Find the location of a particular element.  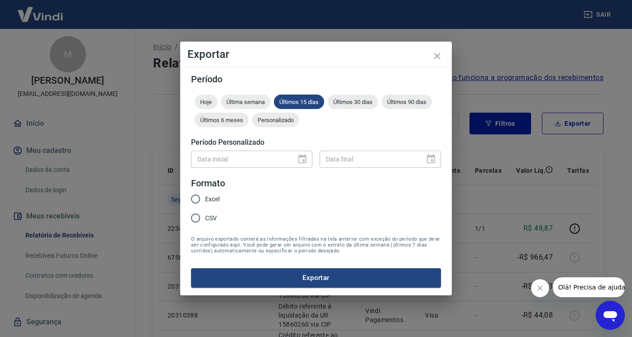

button: close is located at coordinates (437, 56).